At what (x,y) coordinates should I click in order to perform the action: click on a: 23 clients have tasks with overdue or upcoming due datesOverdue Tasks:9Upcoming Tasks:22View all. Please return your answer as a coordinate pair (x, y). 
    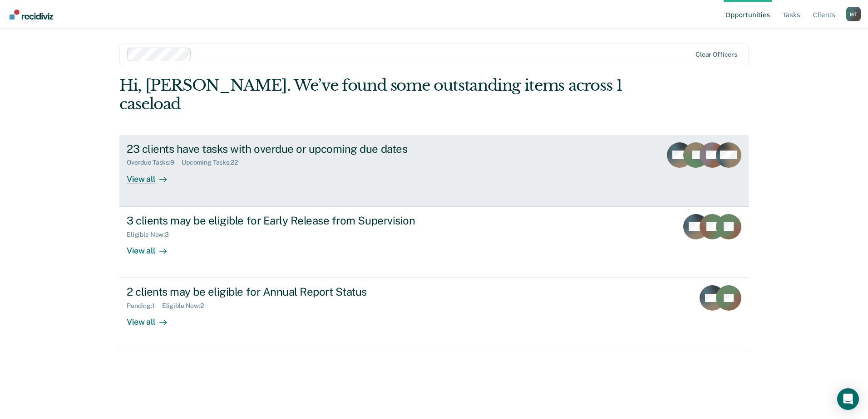
    Looking at the image, I should click on (434, 171).